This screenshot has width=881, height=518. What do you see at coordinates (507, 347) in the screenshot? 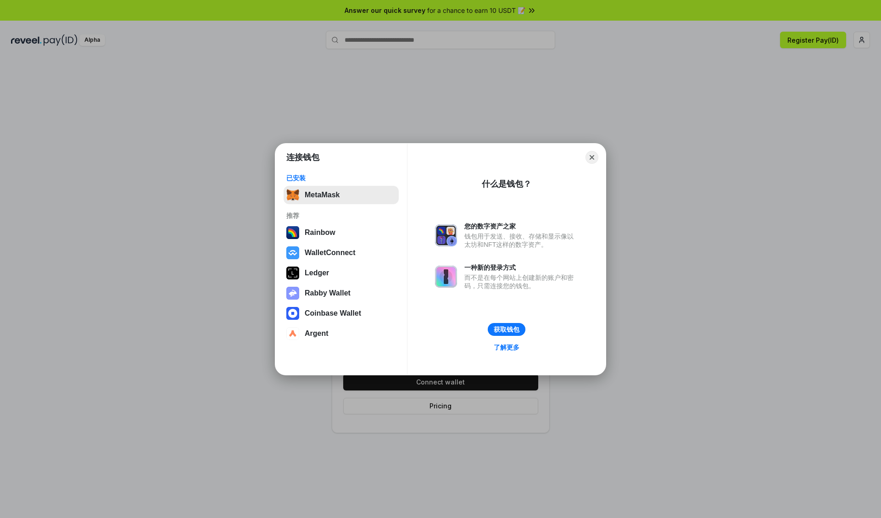
I see `a: 了解更多` at bounding box center [507, 347].